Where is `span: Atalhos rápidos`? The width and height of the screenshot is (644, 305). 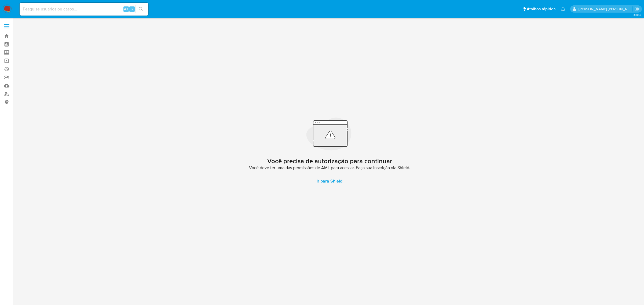
span: Atalhos rápidos is located at coordinates (541, 9).